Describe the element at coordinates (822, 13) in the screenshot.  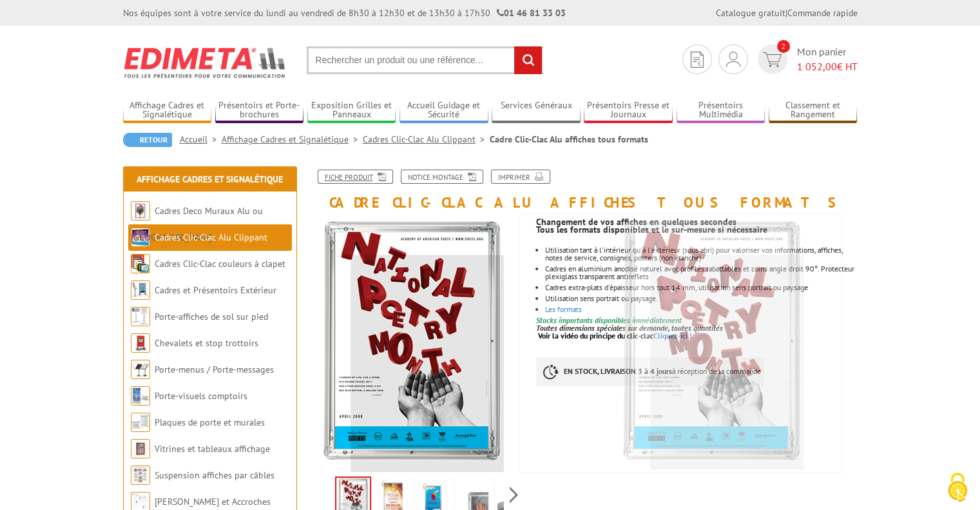
I see `a: Commande rapide` at that location.